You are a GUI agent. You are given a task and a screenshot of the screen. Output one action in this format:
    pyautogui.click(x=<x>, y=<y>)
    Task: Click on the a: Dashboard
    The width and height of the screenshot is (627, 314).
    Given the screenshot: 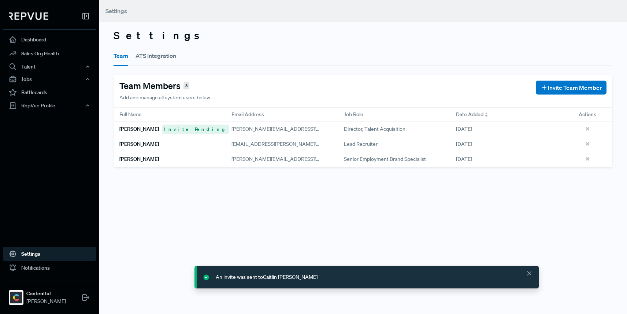 What is the action you would take?
    pyautogui.click(x=49, y=40)
    